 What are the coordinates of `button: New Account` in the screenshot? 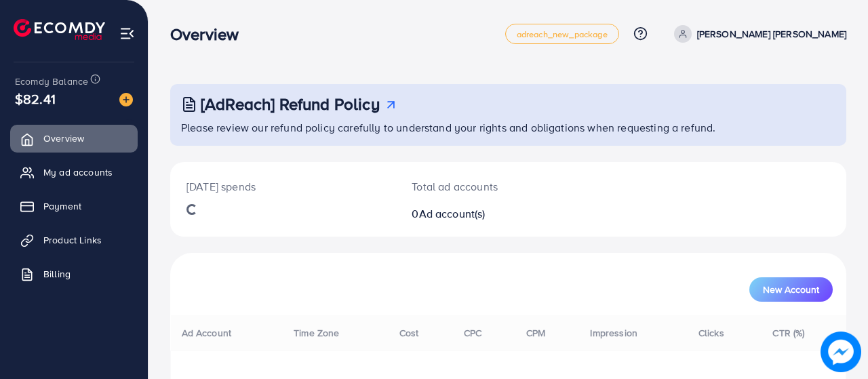 It's located at (791, 290).